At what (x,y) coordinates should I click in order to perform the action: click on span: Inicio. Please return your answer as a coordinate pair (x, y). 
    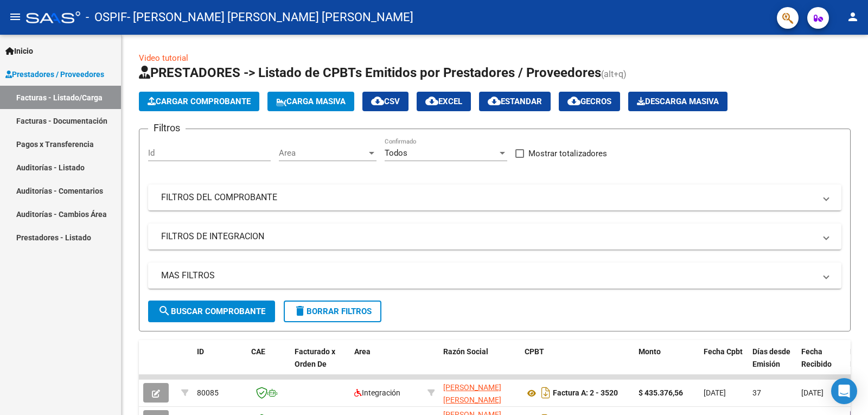
    Looking at the image, I should click on (19, 51).